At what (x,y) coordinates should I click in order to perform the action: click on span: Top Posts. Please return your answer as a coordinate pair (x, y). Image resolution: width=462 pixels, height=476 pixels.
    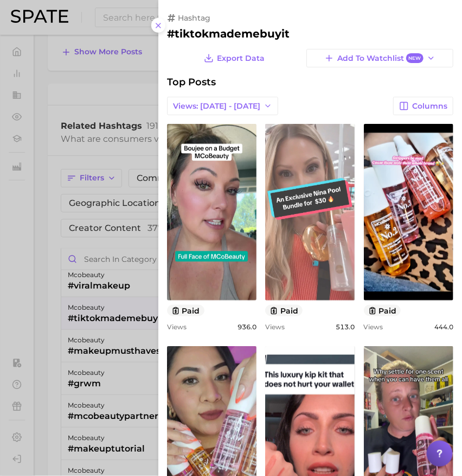
    Looking at the image, I should click on (191, 82).